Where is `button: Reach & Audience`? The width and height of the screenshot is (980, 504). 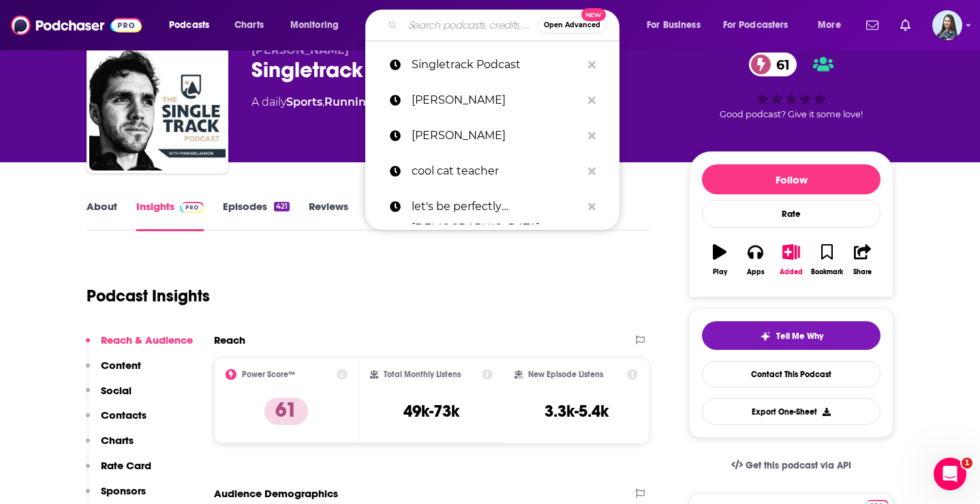 button: Reach & Audience is located at coordinates (139, 345).